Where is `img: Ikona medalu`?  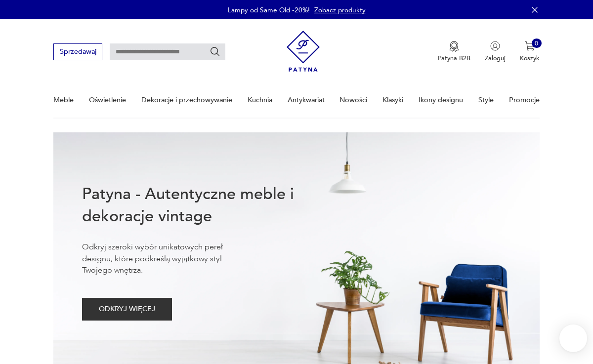
img: Ikona medalu is located at coordinates (454, 46).